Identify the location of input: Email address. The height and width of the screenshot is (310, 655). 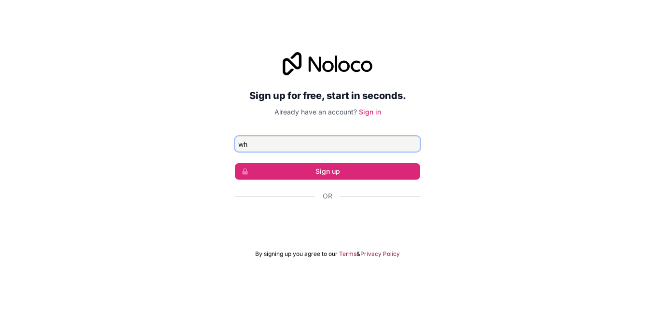
(327, 144).